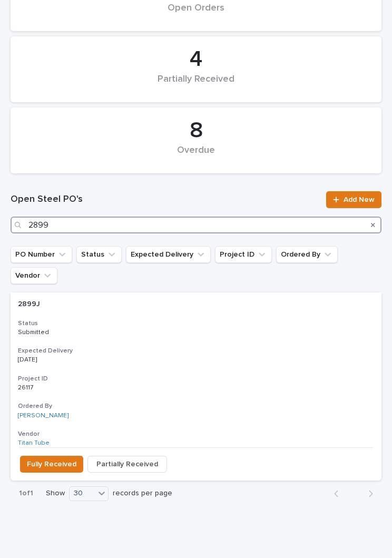 The height and width of the screenshot is (558, 392). What do you see at coordinates (196, 407) in the screenshot?
I see `h3: Ordered By` at bounding box center [196, 407].